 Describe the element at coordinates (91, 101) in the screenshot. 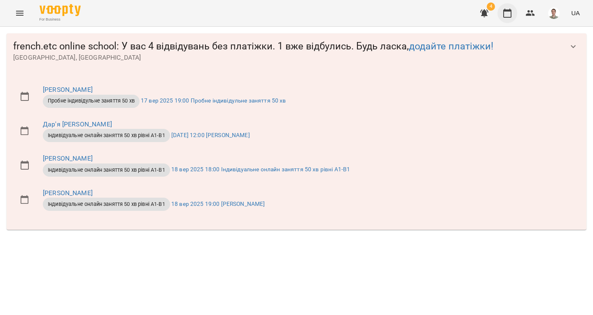

I see `span: Пробне індивідульне заняття 50 хв` at that location.